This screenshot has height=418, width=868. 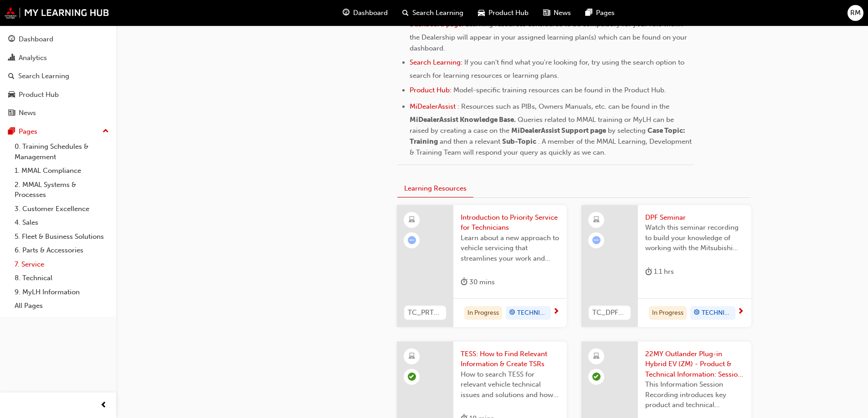 What do you see at coordinates (62, 278) in the screenshot?
I see `a: 8. Technical` at bounding box center [62, 278].